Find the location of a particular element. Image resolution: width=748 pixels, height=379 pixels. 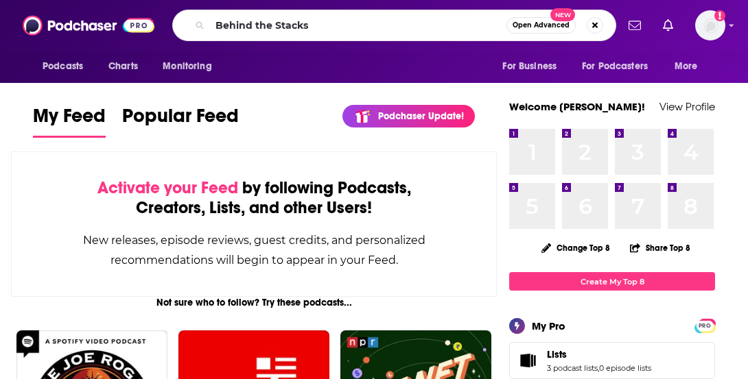

div: My Pro is located at coordinates (548, 326).